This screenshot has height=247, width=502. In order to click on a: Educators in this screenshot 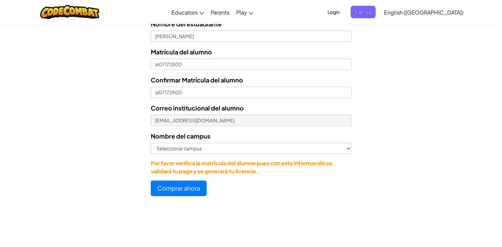, I will do `click(188, 12)`.